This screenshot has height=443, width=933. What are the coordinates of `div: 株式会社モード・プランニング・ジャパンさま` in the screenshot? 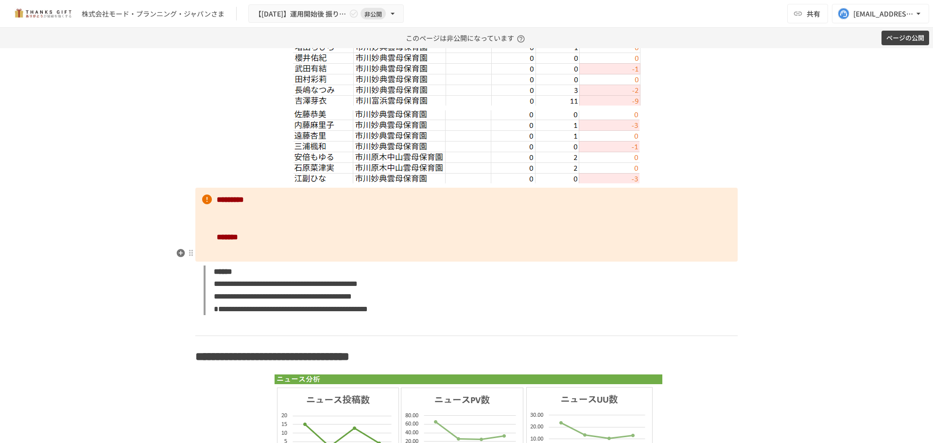 It's located at (153, 14).